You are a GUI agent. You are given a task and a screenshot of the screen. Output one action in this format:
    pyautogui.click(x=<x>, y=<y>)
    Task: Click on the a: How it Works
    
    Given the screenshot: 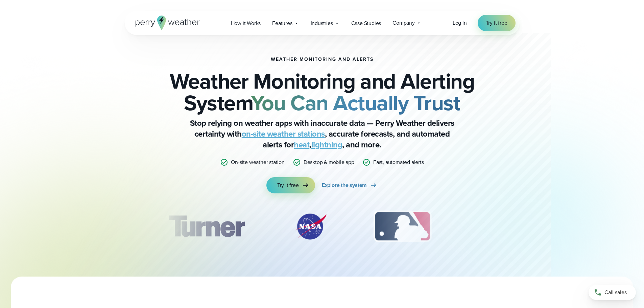 What is the action you would take?
    pyautogui.click(x=246, y=23)
    